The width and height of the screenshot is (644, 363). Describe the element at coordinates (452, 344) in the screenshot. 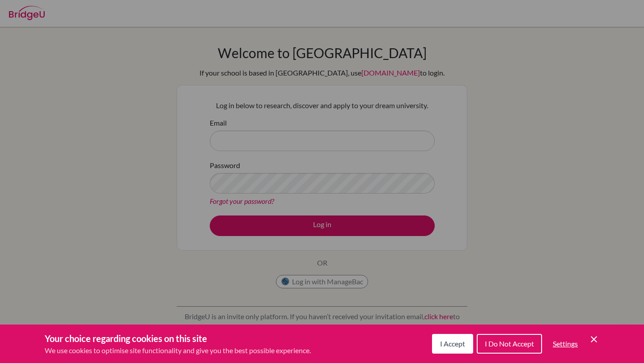

I see `button: I Accept` at that location.